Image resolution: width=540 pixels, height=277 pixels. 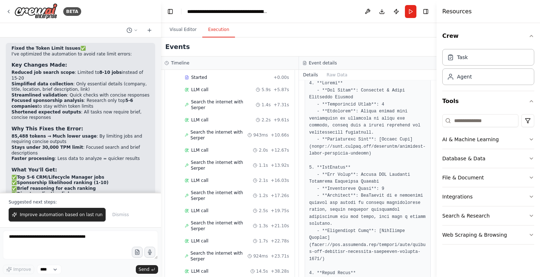 What do you see at coordinates (61, 214) in the screenshot?
I see `span: Improve automation based on last run` at bounding box center [61, 214].